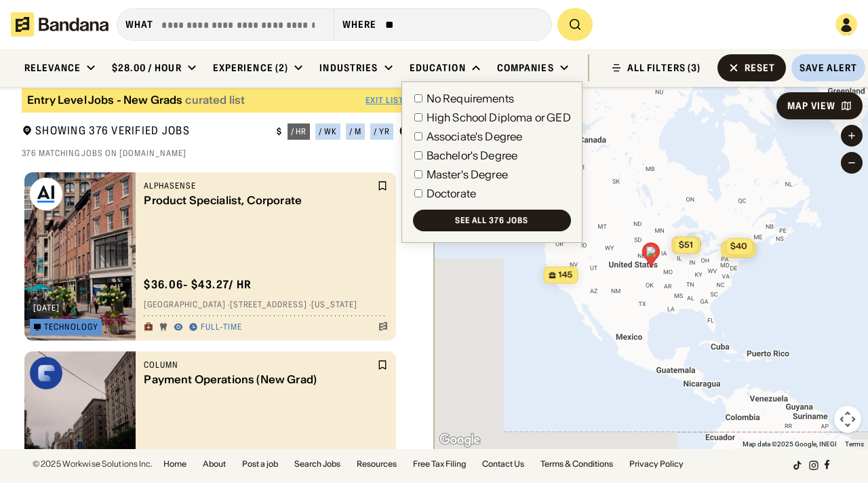 This screenshot has width=868, height=483. Describe the element at coordinates (348, 68) in the screenshot. I see `div: Industries` at that location.